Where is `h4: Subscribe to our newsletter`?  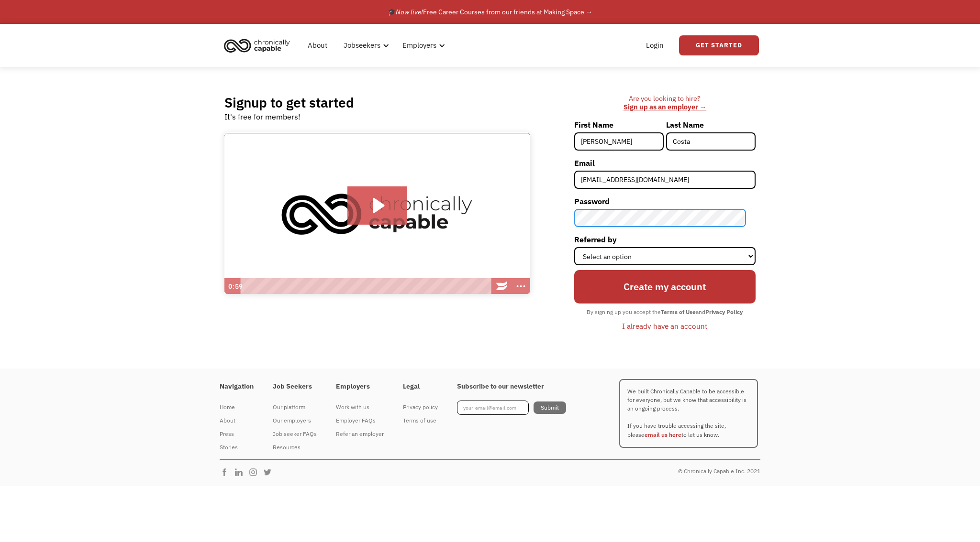
h4: Subscribe to our newsletter is located at coordinates (511, 387).